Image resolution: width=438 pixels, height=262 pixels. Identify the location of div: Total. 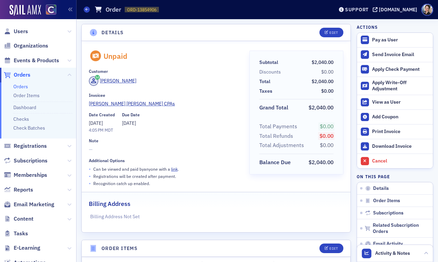
(265, 81).